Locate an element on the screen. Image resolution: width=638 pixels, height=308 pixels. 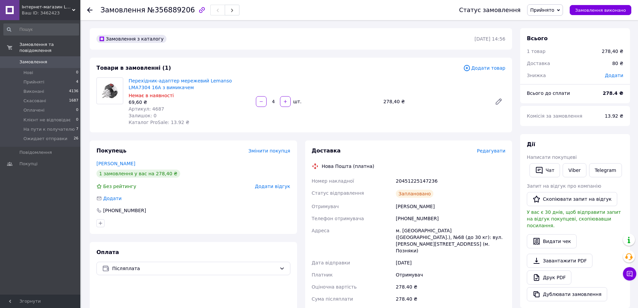
span: 1 товар is located at coordinates (536, 51).